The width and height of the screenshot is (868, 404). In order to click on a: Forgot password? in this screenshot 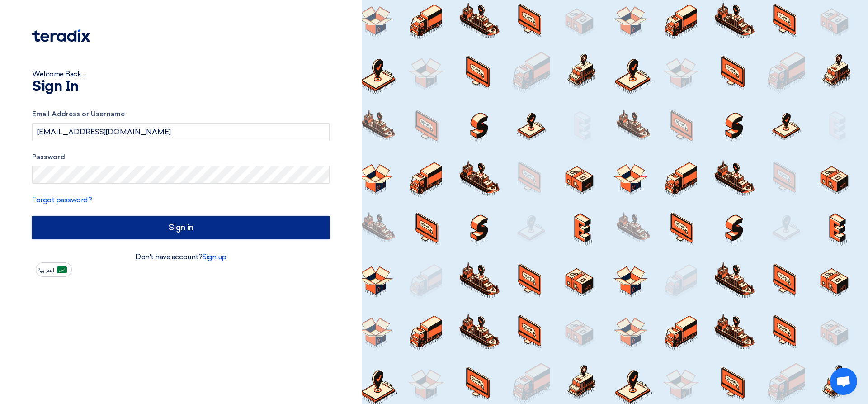, I will do `click(62, 200)`.